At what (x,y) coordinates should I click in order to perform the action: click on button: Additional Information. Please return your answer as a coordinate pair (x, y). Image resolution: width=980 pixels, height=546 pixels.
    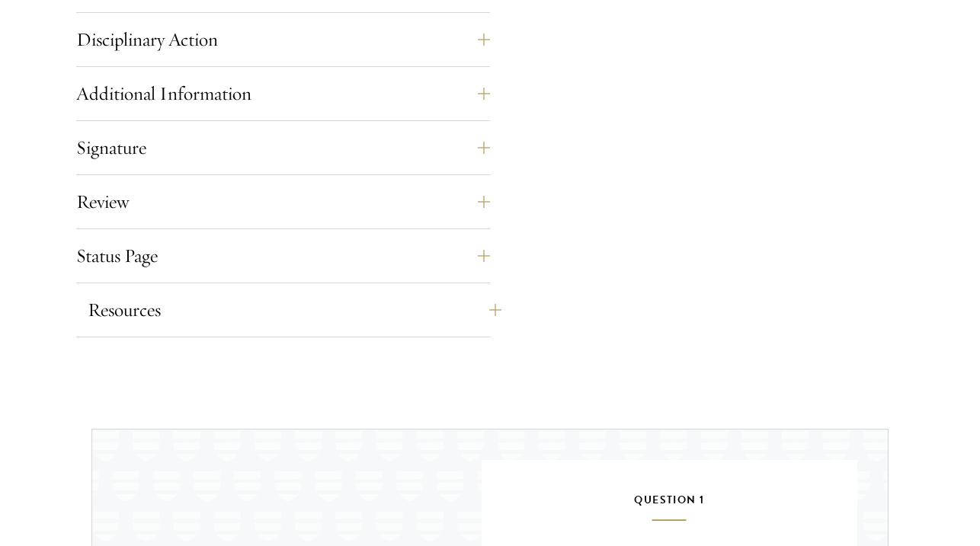
    Looking at the image, I should click on (283, 94).